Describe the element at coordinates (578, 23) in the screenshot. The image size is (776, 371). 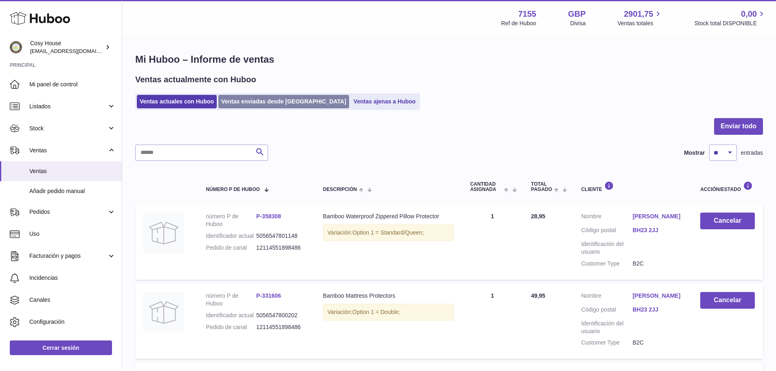
I see `div: Divisa` at that location.